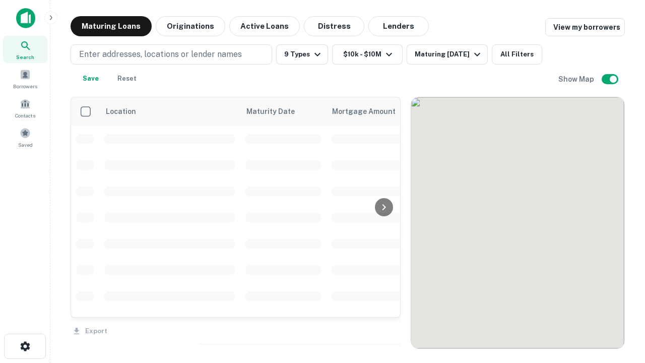  I want to click on span: Contacts, so click(25, 115).